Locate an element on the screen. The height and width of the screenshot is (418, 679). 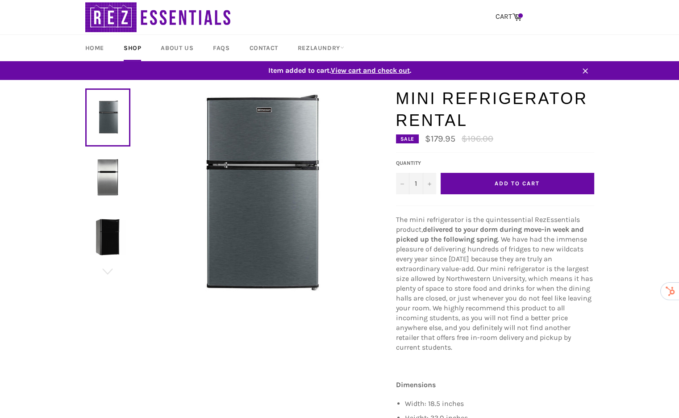
a: About Us is located at coordinates (177, 48).